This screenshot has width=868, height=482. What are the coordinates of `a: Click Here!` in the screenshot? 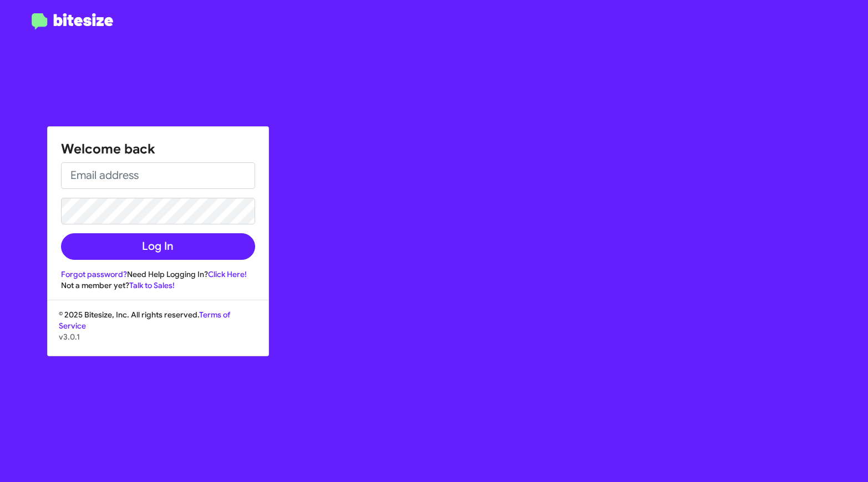 It's located at (228, 274).